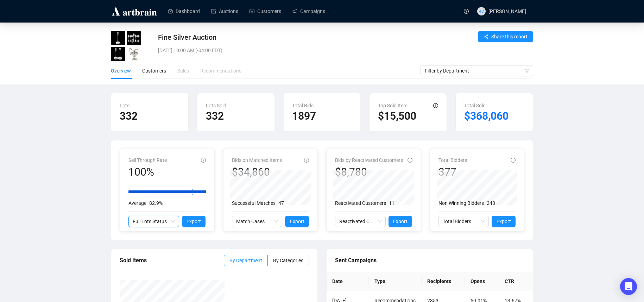  What do you see at coordinates (369, 172) in the screenshot?
I see `div: $8,780` at bounding box center [369, 172].